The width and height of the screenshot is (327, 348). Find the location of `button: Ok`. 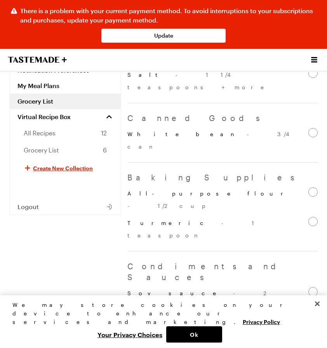

button: Ok is located at coordinates (194, 335).